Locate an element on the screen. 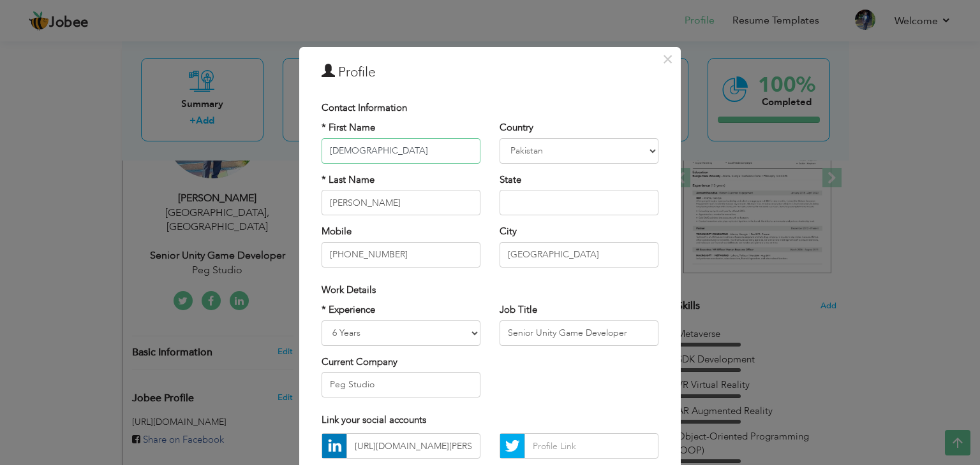 This screenshot has width=980, height=465. label: Job Title is located at coordinates (518, 310).